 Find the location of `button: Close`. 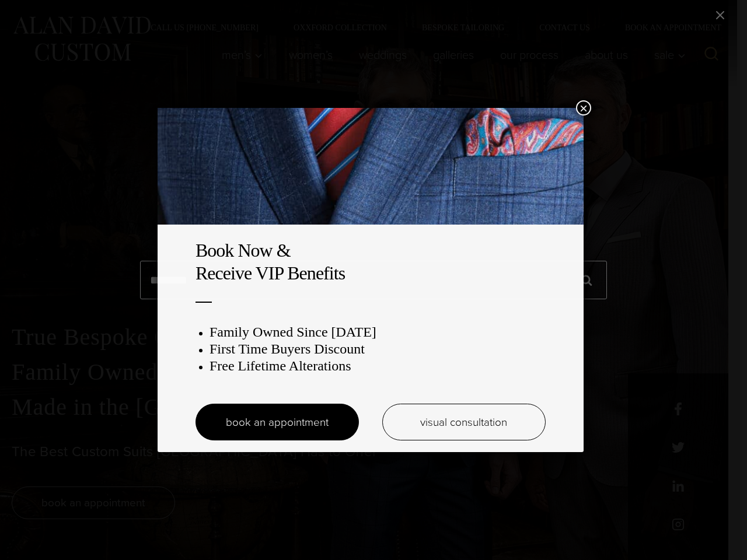

button: Close is located at coordinates (584, 108).